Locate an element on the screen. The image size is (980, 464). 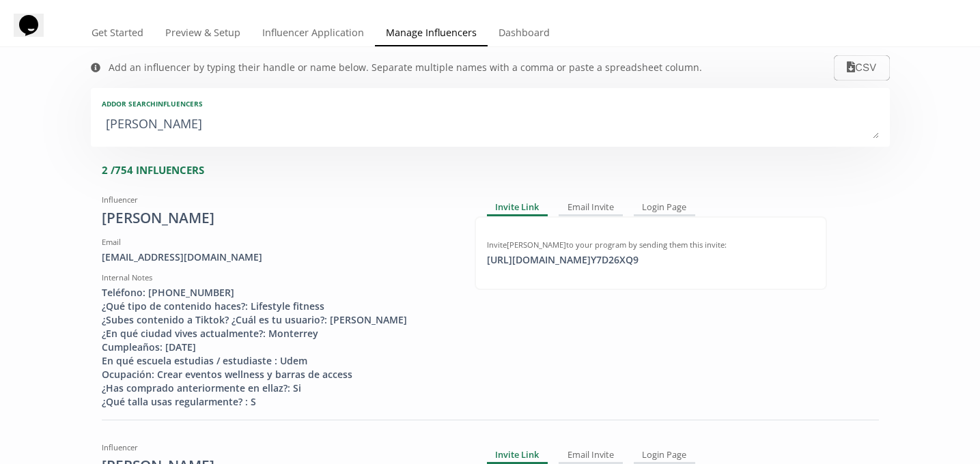
a: Dashboard is located at coordinates (524, 34).